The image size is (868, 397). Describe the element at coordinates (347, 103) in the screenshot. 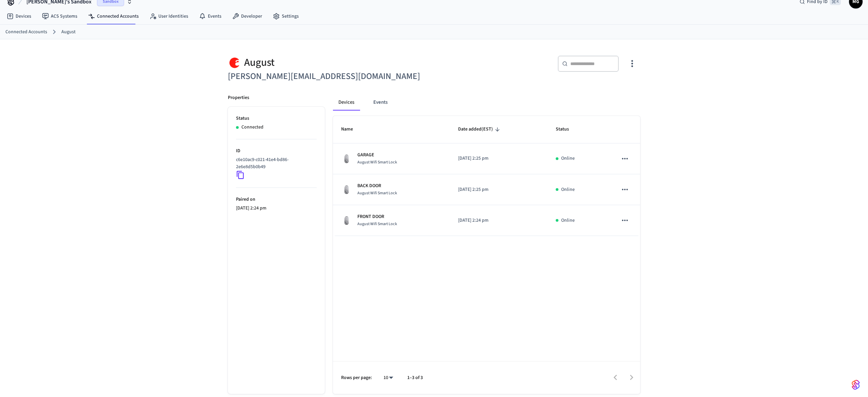

I see `button: Devices` at that location.